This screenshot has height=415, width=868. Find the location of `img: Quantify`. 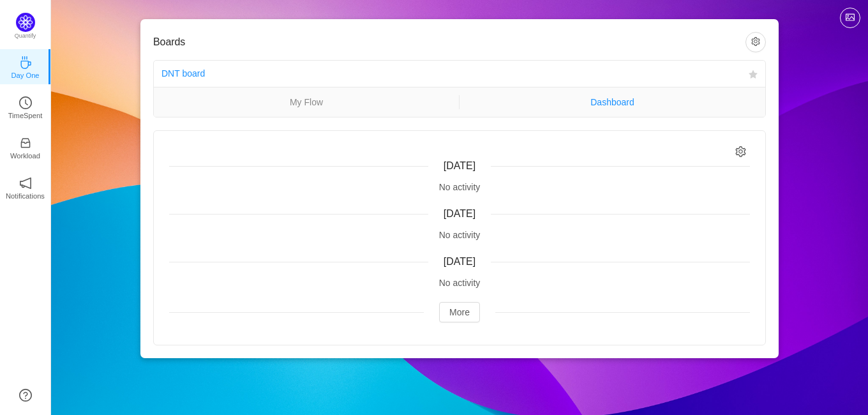

img: Quantify is located at coordinates (26, 22).